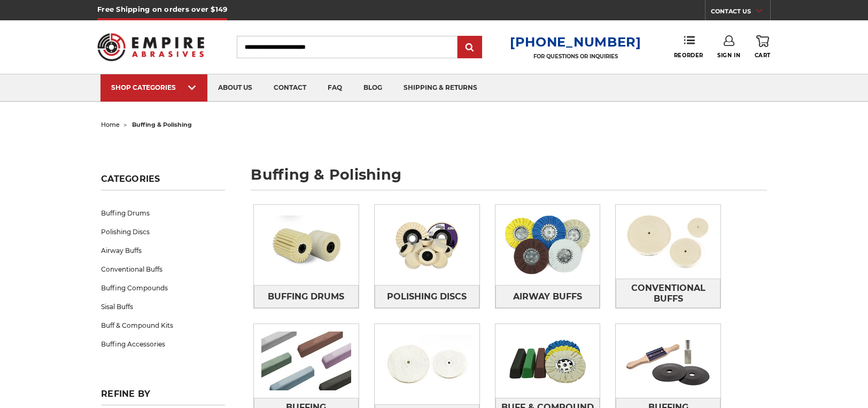  What do you see at coordinates (110, 125) in the screenshot?
I see `span: home` at bounding box center [110, 125].